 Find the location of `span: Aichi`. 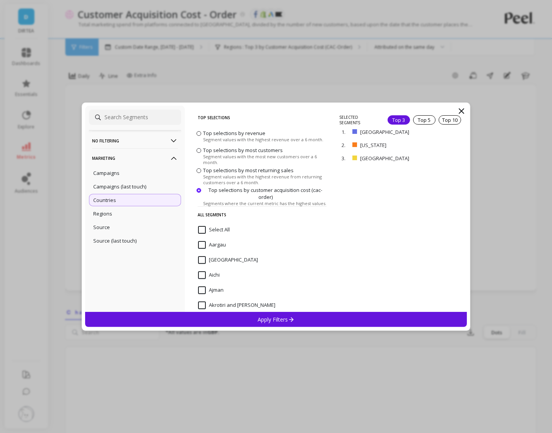

span: Aichi is located at coordinates (209, 275).